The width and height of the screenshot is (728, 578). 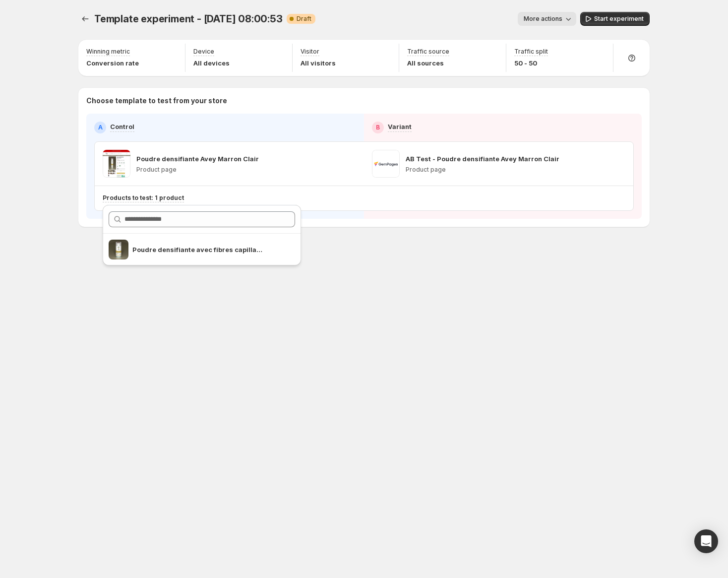 What do you see at coordinates (113, 63) in the screenshot?
I see `p: Conversion rate` at bounding box center [113, 63].